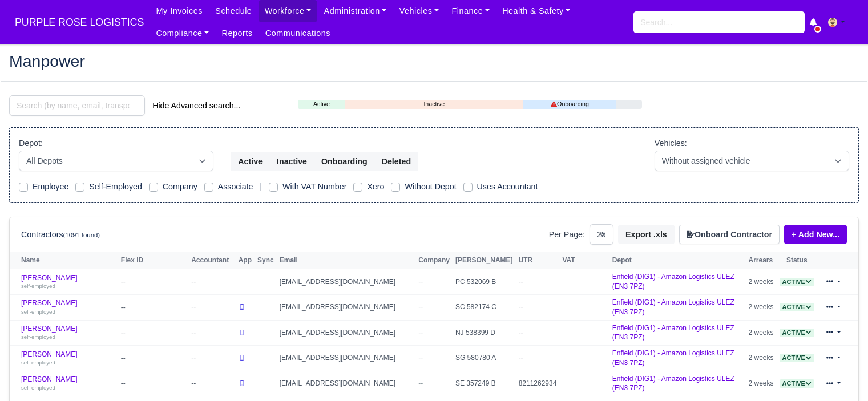 Image resolution: width=868 pixels, height=401 pixels. I want to click on th: Name, so click(64, 261).